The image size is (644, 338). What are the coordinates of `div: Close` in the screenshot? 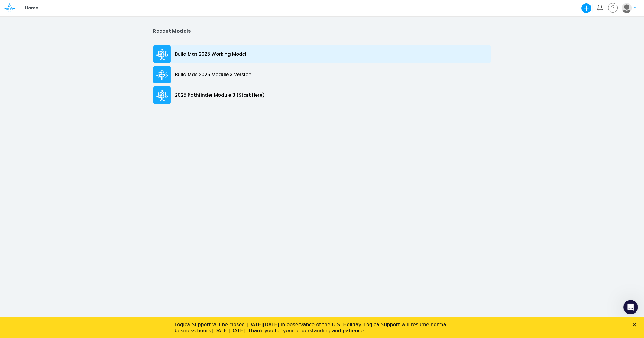 It's located at (635, 7).